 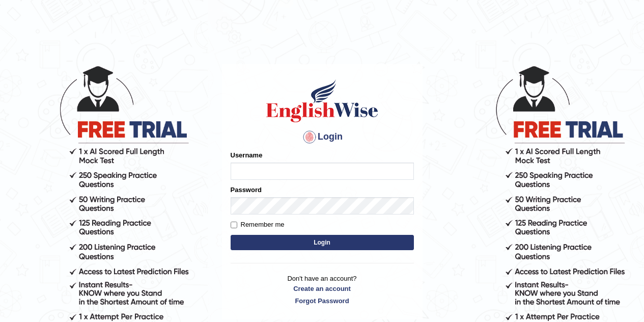 What do you see at coordinates (246, 190) in the screenshot?
I see `label: Password` at bounding box center [246, 190].